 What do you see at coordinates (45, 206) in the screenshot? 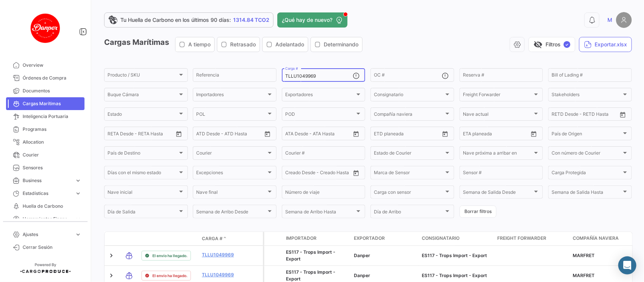
I see `a: Huella de Carbono` at bounding box center [45, 206].